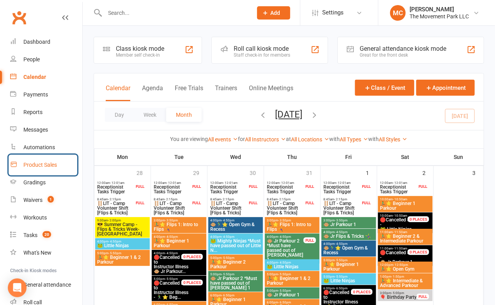 The height and width of the screenshot is (305, 495). Describe the element at coordinates (406, 276) in the screenshot. I see `span: 1:00pm` at that location.